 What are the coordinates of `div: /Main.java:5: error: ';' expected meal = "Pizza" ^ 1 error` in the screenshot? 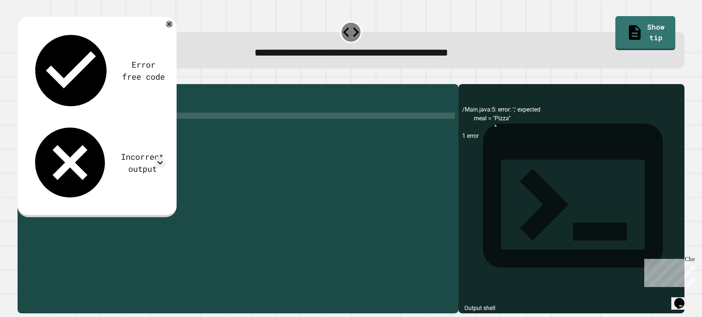 It's located at (572, 209).